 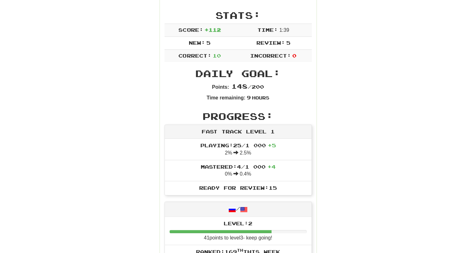 I want to click on small: Hours, so click(x=260, y=97).